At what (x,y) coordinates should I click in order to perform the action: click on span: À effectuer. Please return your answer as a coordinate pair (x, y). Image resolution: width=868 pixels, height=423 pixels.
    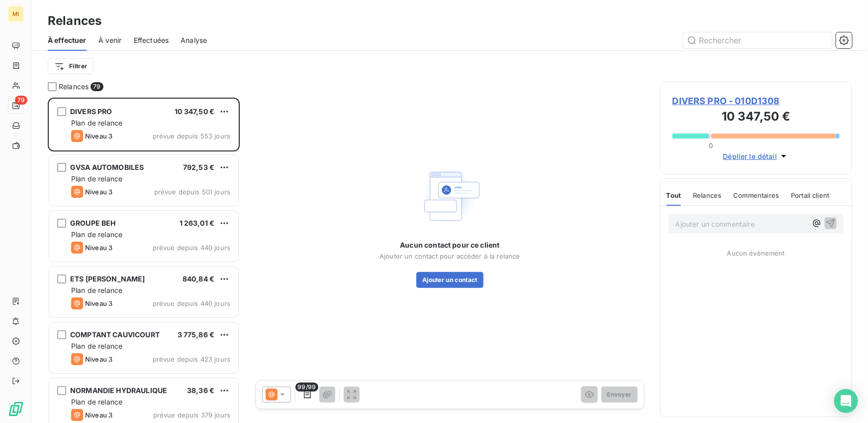
    Looking at the image, I should click on (67, 40).